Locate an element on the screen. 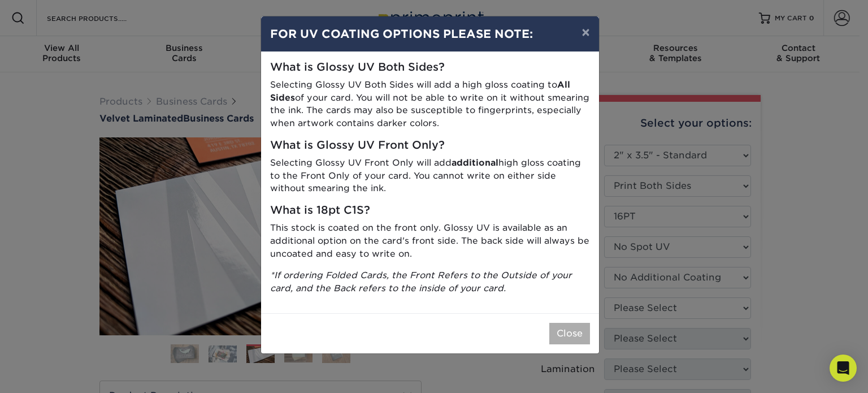 The image size is (868, 393). p: Selecting Glossy UV Both Sides will add a high gloss coating to of your card. You will not be abl... is located at coordinates (430, 104).